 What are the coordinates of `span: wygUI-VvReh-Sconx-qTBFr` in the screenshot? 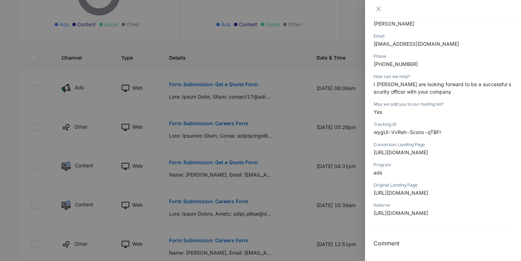 It's located at (407, 132).